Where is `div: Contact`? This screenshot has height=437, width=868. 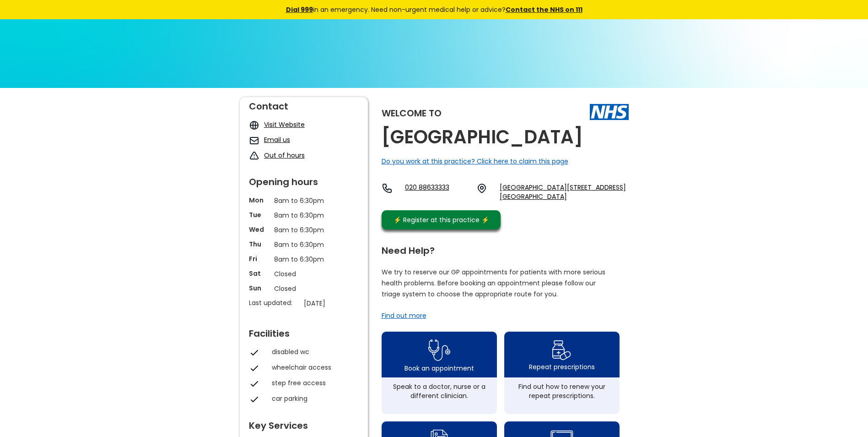 div: Contact is located at coordinates (304, 104).